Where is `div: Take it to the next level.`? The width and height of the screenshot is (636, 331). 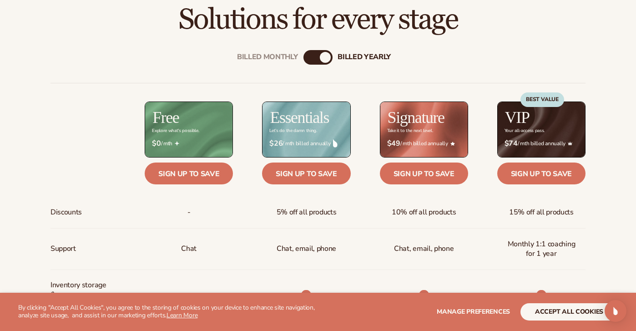 div: Take it to the next level. is located at coordinates (410, 131).